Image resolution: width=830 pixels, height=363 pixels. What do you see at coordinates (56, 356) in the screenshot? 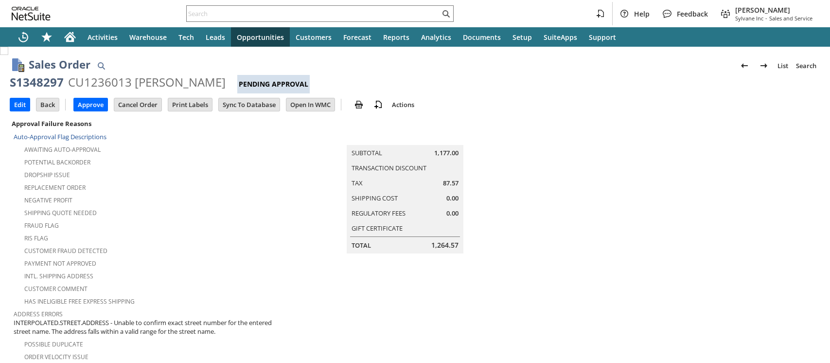
I see `a: Order Velocity Issue` at bounding box center [56, 356].